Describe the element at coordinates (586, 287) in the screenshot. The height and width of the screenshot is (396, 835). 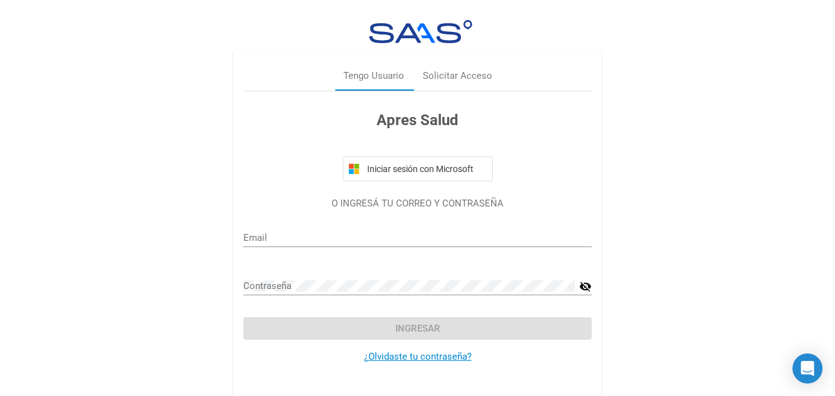
I see `mat-icon: visibility_off` at that location.